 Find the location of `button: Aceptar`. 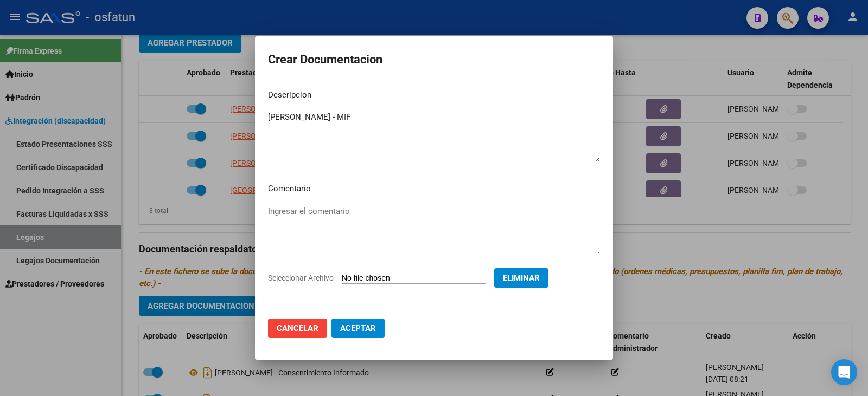

button: Aceptar is located at coordinates (358, 328).